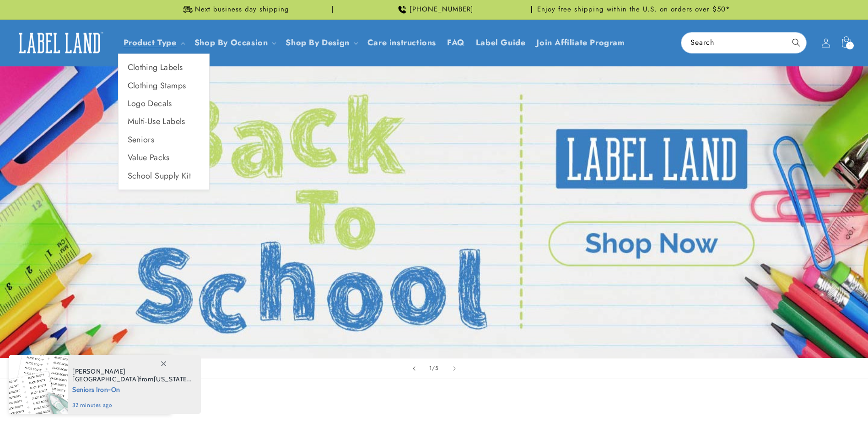  What do you see at coordinates (164, 85) in the screenshot?
I see `a: Clothing Stamps` at bounding box center [164, 85].